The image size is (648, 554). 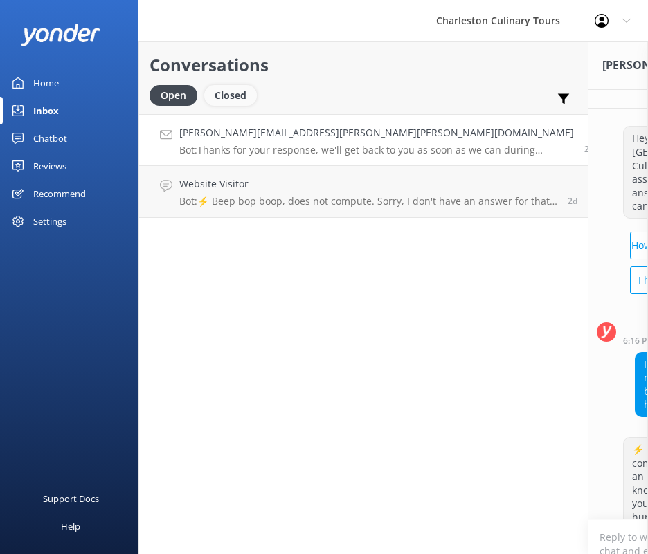 What do you see at coordinates (50, 138) in the screenshot?
I see `div: Chatbot` at bounding box center [50, 138].